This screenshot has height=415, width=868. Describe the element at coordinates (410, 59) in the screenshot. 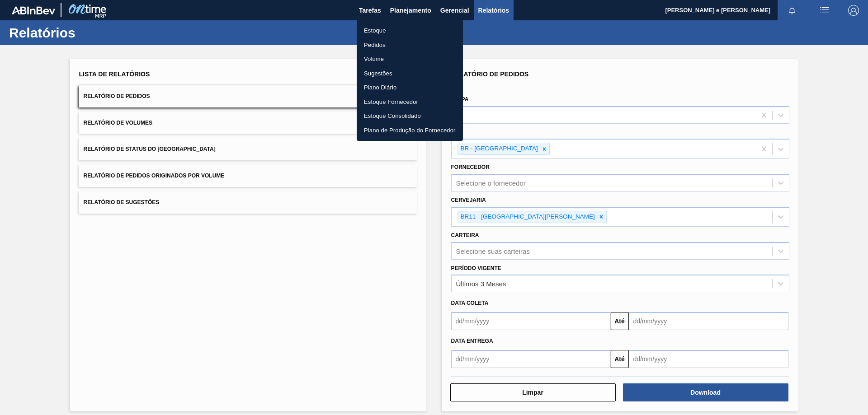

I see `li: Volume` at that location.